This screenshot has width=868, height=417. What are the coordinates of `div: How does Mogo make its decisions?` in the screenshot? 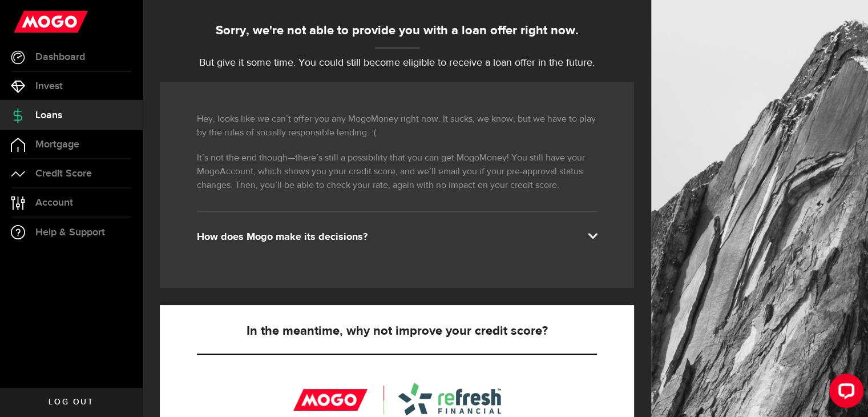 It's located at (396, 237).